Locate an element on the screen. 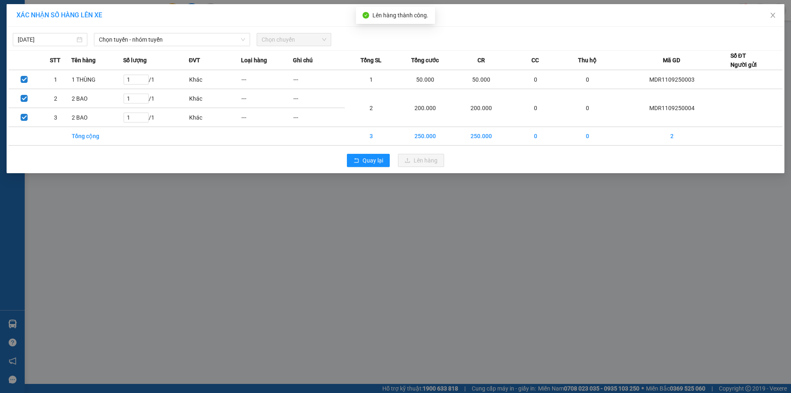 The width and height of the screenshot is (791, 393). button: uploadLên hàng is located at coordinates (421, 160).